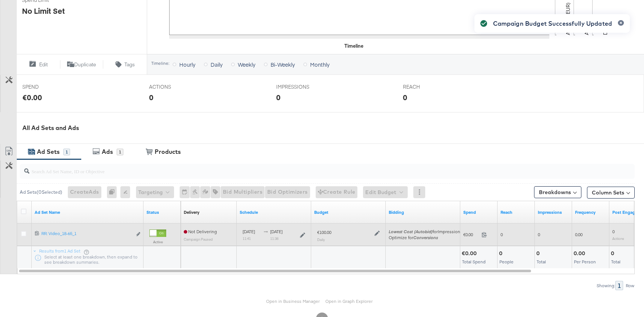  Describe the element at coordinates (274, 239) in the screenshot. I see `sub: 11:38` at that location.